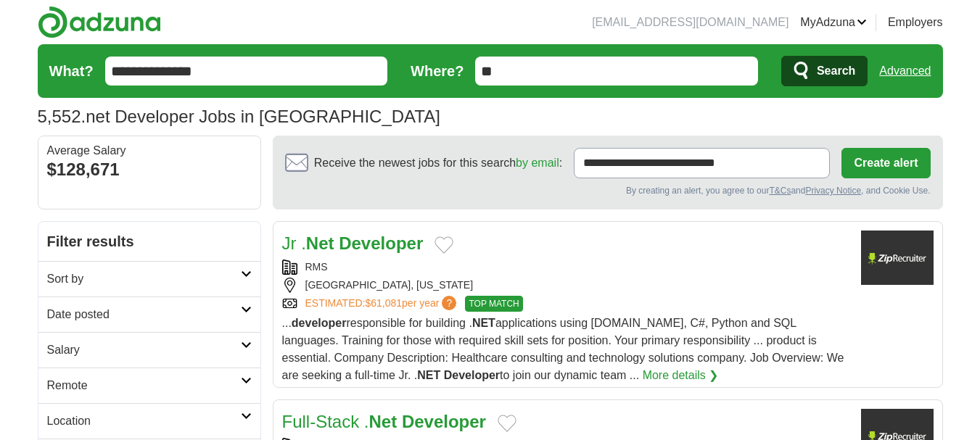 This screenshot has width=980, height=440. I want to click on a: Jr .Net Developer, so click(352, 243).